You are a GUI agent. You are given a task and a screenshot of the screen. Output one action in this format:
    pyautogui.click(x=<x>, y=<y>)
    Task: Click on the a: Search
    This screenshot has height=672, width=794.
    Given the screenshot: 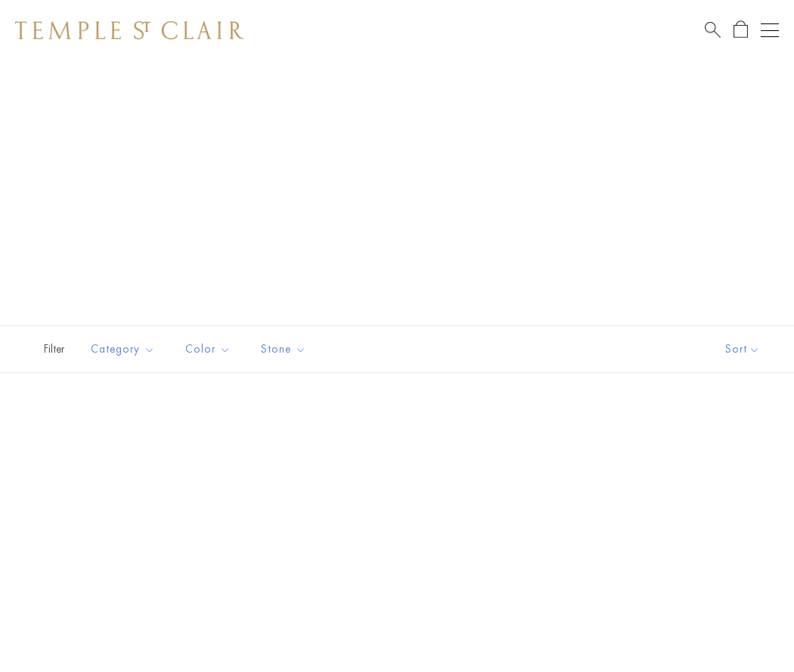 What is the action you would take?
    pyautogui.click(x=712, y=29)
    